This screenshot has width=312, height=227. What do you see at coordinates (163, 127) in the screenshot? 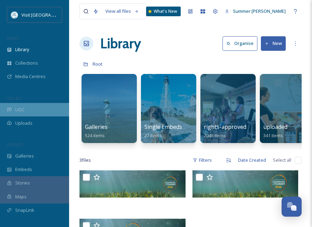
I see `span: Single Embeds` at bounding box center [163, 127].